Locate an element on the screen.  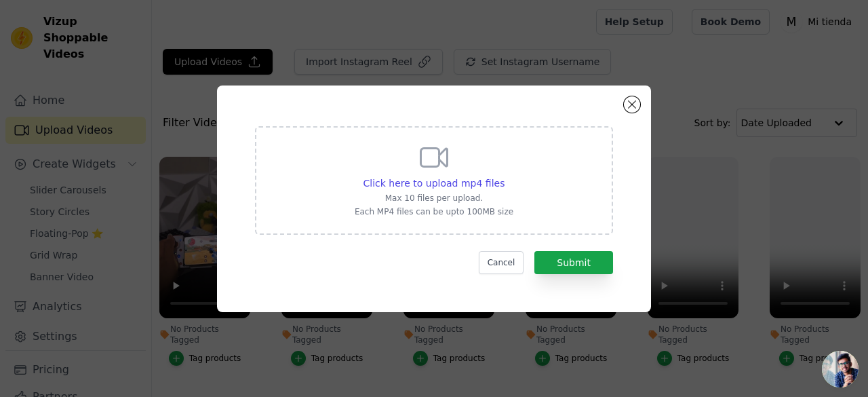
span: Click here to upload mp4 files is located at coordinates (434, 183).